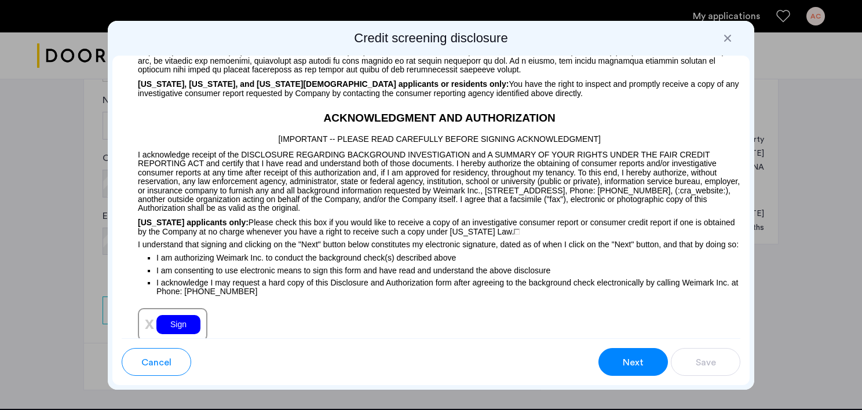  Describe the element at coordinates (178, 324) in the screenshot. I see `div: Sign` at that location.